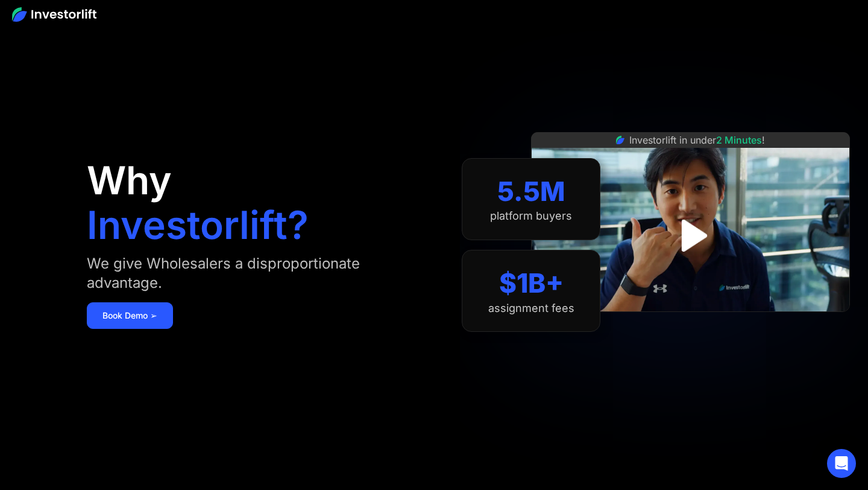 The height and width of the screenshot is (490, 868). I want to click on div: Investorlift in under !, so click(697, 140).